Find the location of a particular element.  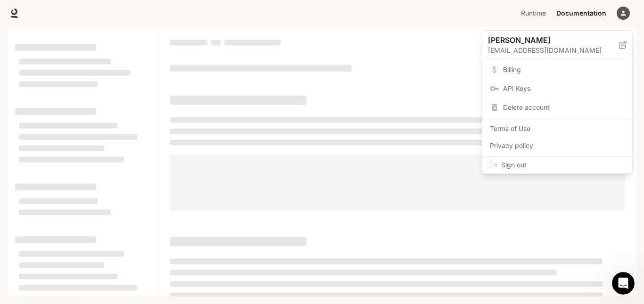

span: Billing is located at coordinates (564, 70).